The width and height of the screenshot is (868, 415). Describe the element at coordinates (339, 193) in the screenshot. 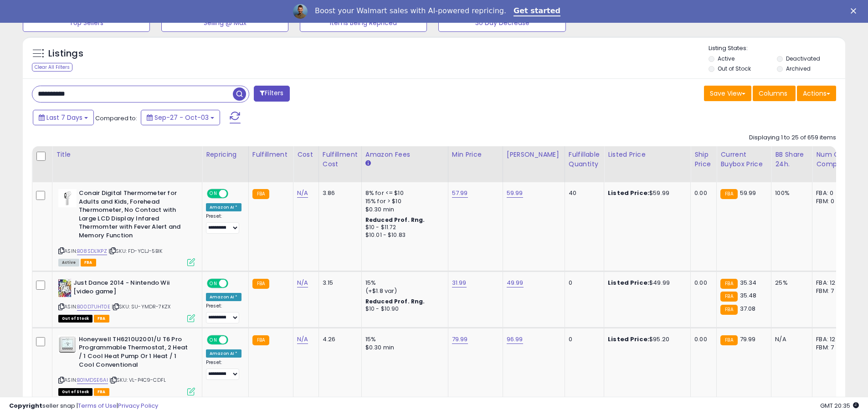

I see `div: 3.86` at that location.